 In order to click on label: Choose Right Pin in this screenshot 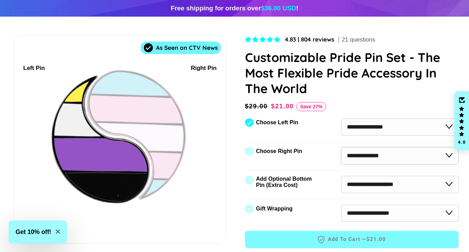, I will do `click(279, 152)`.